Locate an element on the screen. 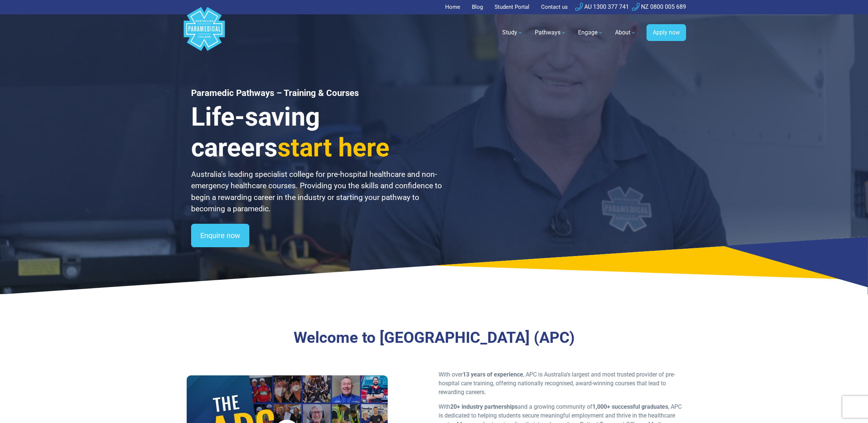 The height and width of the screenshot is (423, 868). a: Apply now is located at coordinates (667, 33).